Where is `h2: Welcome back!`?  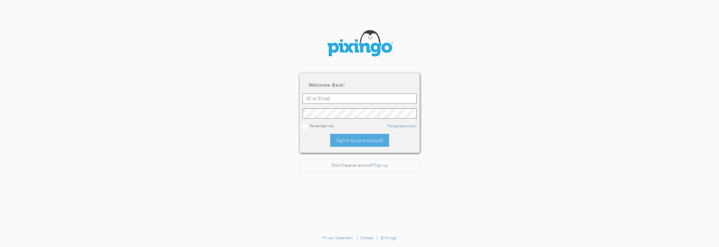 h2: Welcome back! is located at coordinates (359, 85).